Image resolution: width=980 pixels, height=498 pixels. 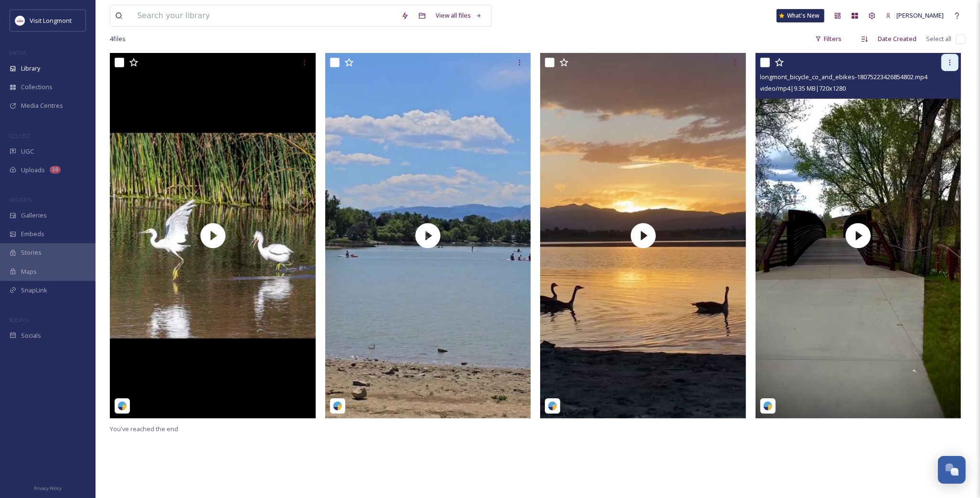 What do you see at coordinates (19, 319) in the screenshot?
I see `span: SOCIALS` at bounding box center [19, 319].